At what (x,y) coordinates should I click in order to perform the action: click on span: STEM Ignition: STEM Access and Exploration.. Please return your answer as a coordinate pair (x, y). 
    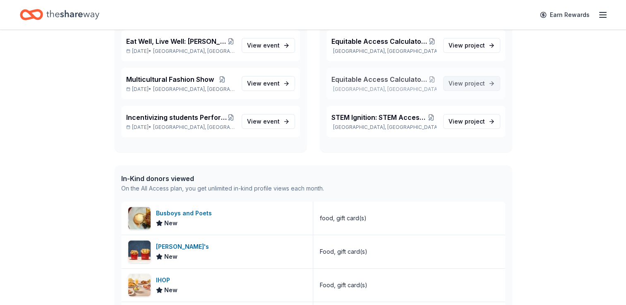
    Looking at the image, I should click on (378, 117).